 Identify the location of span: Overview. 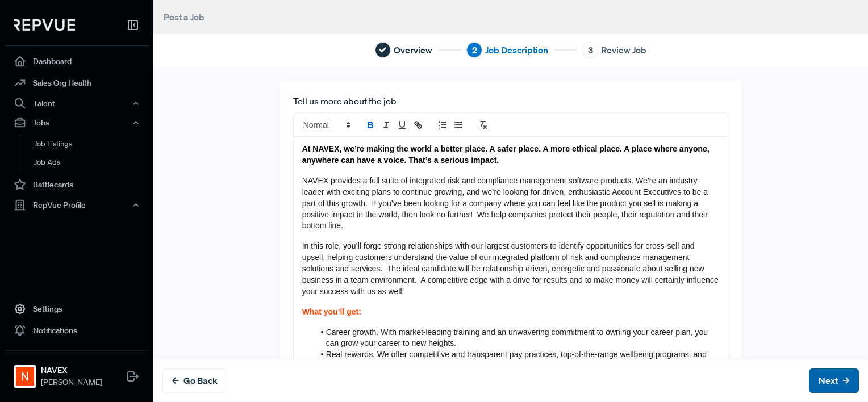
(413, 50).